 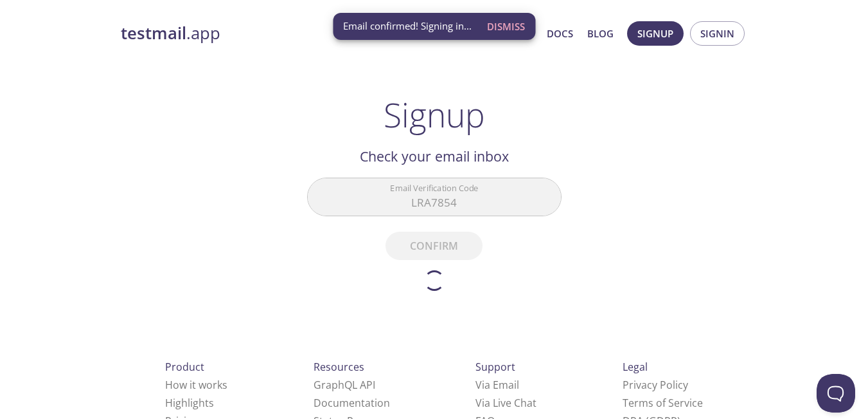 I want to click on span: Support, so click(x=495, y=366).